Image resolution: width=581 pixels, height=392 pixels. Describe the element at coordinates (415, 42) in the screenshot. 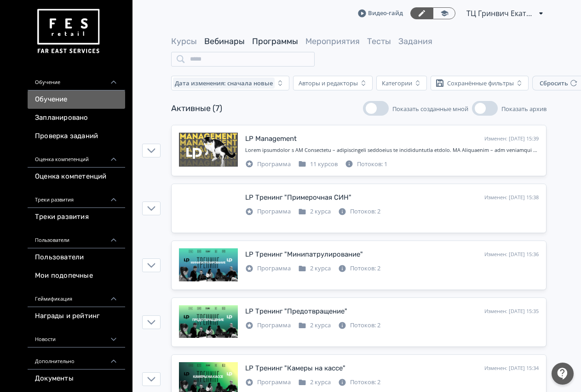

I see `a: Задания` at that location.